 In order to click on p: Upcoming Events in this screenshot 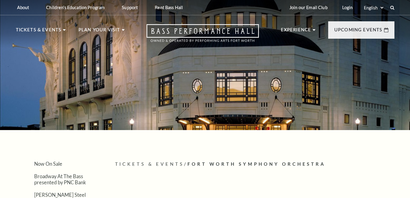, I will do `click(358, 32)`.